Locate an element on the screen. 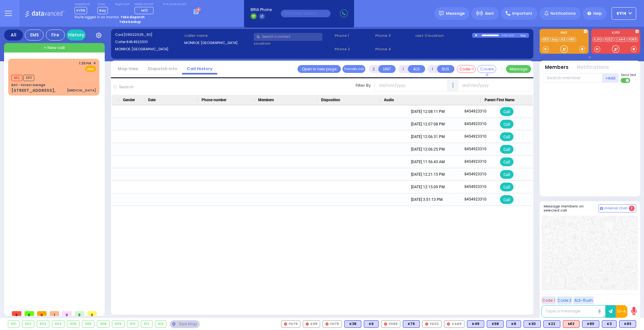 The image size is (644, 330). div: K22 is located at coordinates (552, 324).